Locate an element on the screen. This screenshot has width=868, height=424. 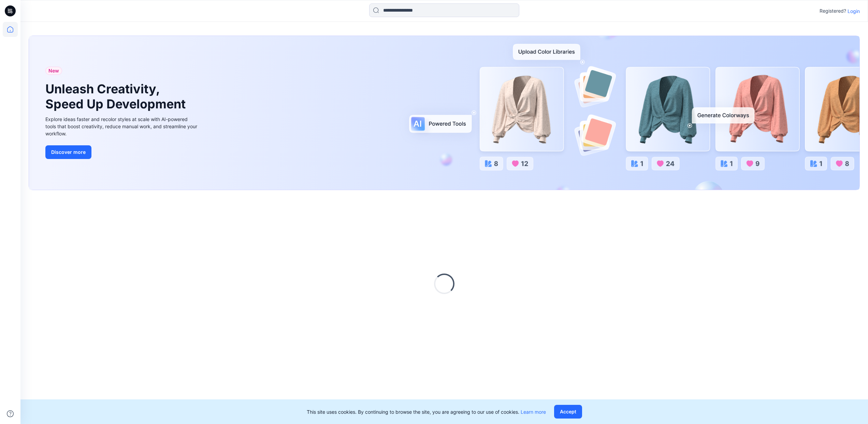
div: Explore ideas faster and recolor styles at scale with AI-powered tools that boost creativity, red... is located at coordinates (122, 126).